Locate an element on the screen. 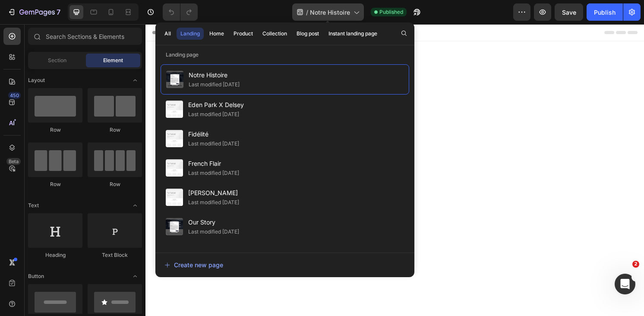 This screenshot has height=316, width=644. span: Layout is located at coordinates (36, 80).